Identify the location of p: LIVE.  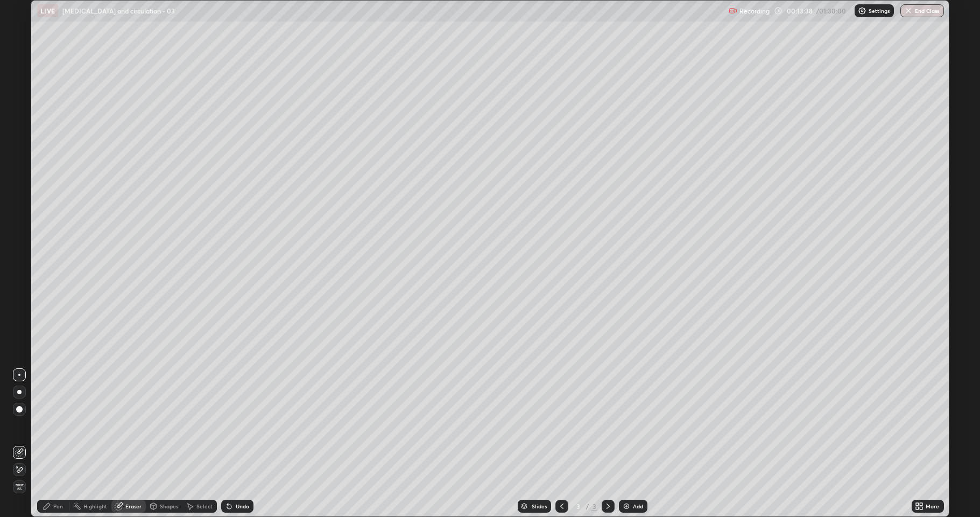
(47, 11).